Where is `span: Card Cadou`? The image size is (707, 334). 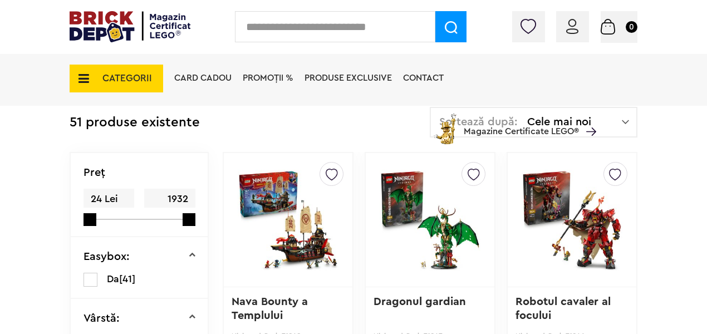 span: Card Cadou is located at coordinates (203, 78).